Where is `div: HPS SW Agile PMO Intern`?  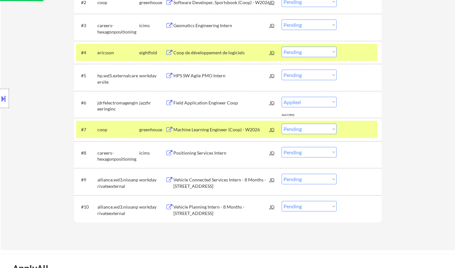 div: HPS SW Agile PMO Intern is located at coordinates (221, 76).